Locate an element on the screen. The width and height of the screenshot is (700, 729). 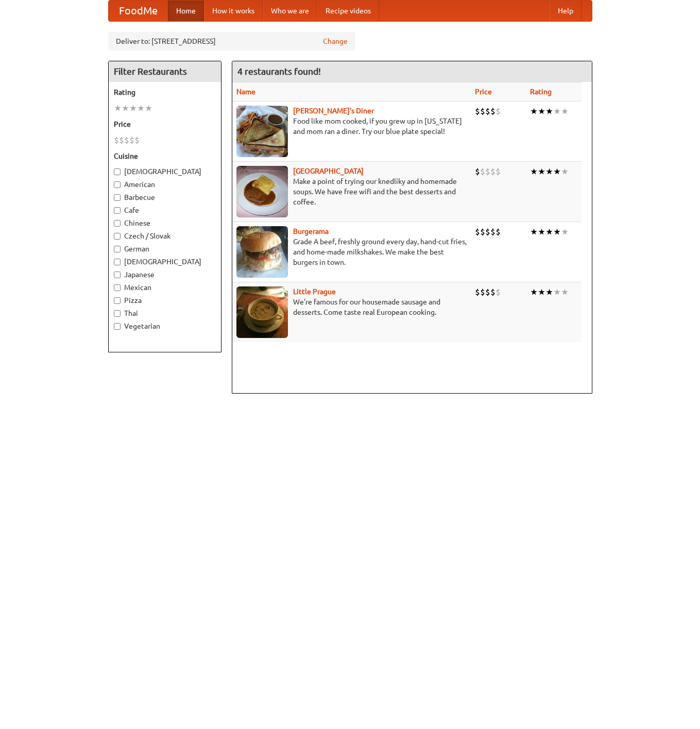
img: sallys.jpg is located at coordinates (262, 131).